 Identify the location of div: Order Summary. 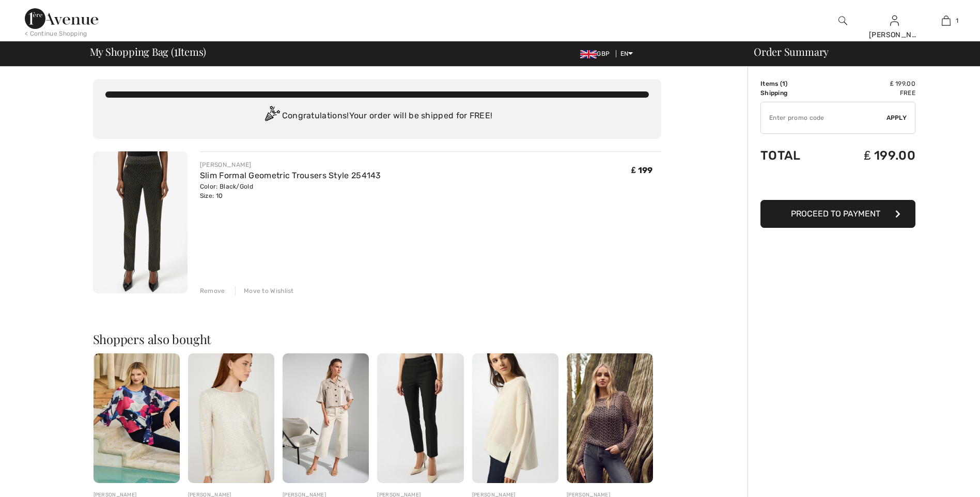
(857, 52).